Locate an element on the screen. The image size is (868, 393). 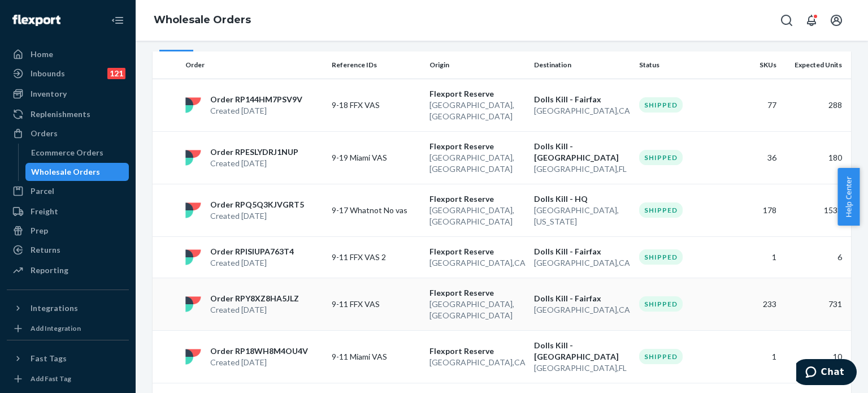
button: Open Search Box is located at coordinates (787, 20).